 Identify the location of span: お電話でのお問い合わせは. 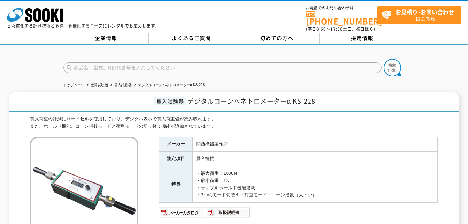
(341, 8).